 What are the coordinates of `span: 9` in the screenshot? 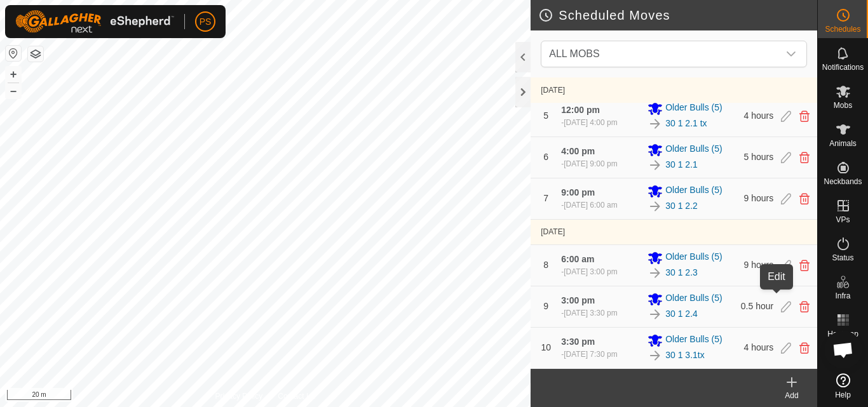 It's located at (546, 307).